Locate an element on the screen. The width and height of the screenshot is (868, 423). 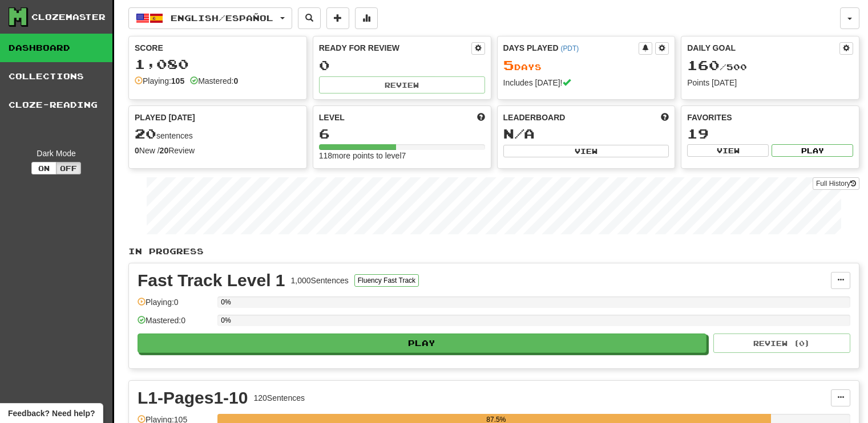
button: On is located at coordinates (44, 169).